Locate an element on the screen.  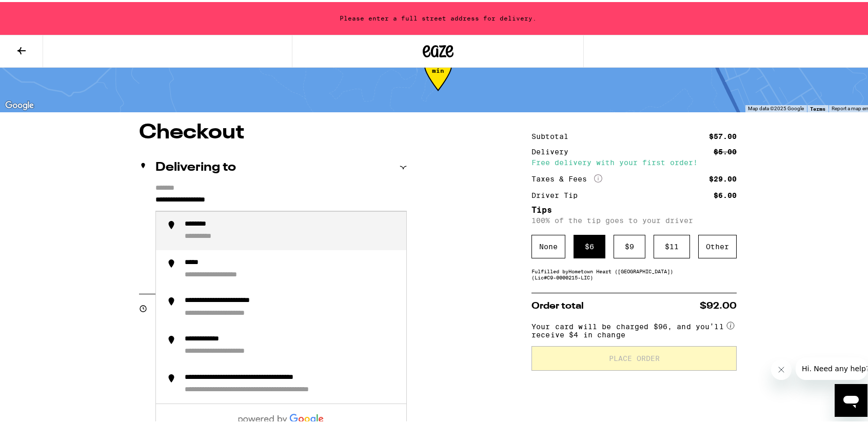
div: $6.00 is located at coordinates (725, 193).